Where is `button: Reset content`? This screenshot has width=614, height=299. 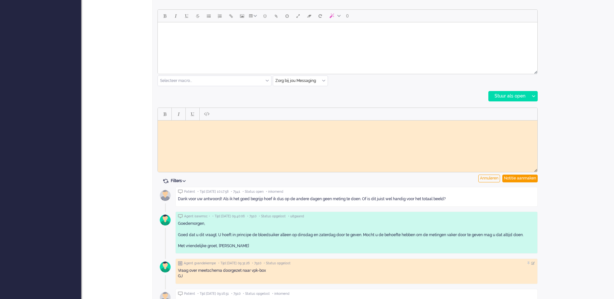
button: Reset content is located at coordinates (320, 16).